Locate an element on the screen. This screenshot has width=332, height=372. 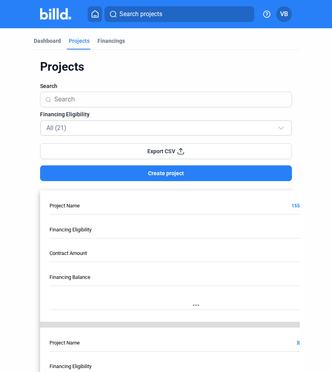
mat-icon: more_horiz is located at coordinates (196, 305).